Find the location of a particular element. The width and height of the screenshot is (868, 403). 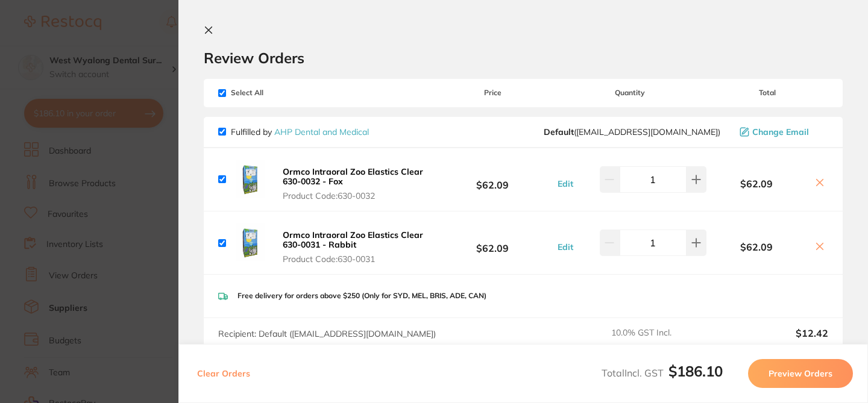

a: AHP Dental and Medical is located at coordinates (322, 132).